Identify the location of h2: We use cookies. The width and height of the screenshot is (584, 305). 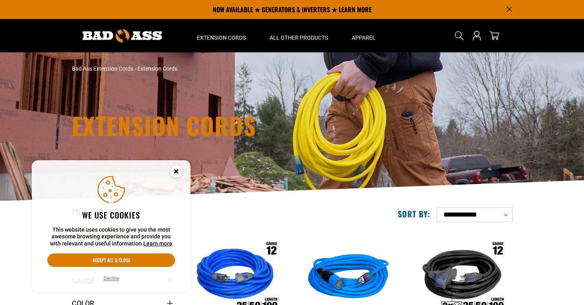
(111, 215).